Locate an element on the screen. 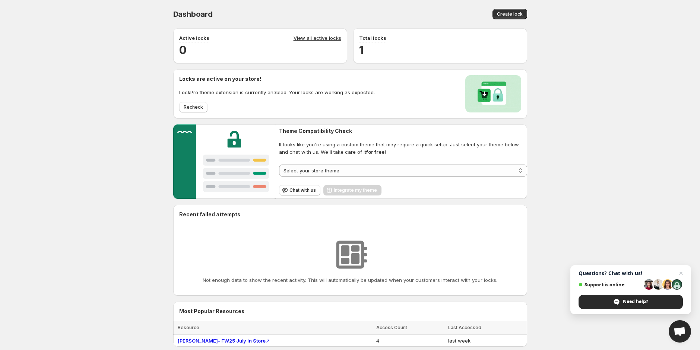 This screenshot has width=700, height=350. span: Close chat is located at coordinates (681, 274).